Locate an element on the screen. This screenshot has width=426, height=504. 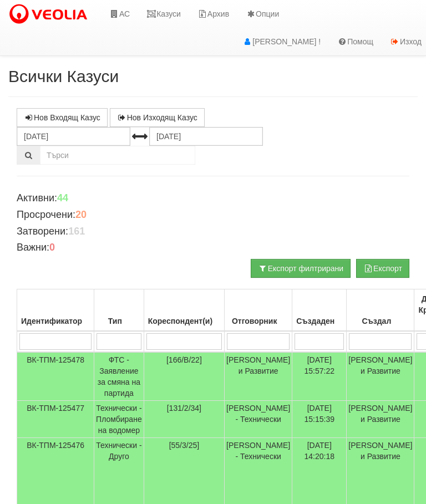
div: Създаден is located at coordinates (319, 321).